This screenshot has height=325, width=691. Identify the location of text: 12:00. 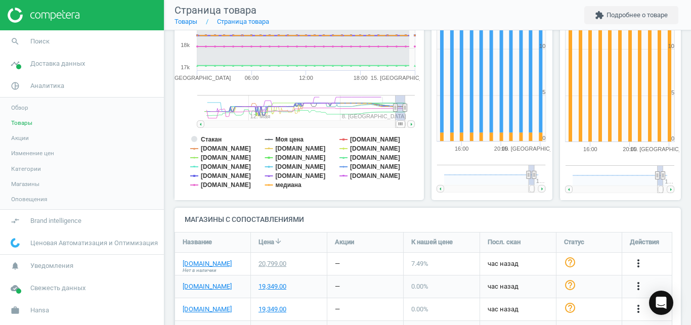
(306, 78).